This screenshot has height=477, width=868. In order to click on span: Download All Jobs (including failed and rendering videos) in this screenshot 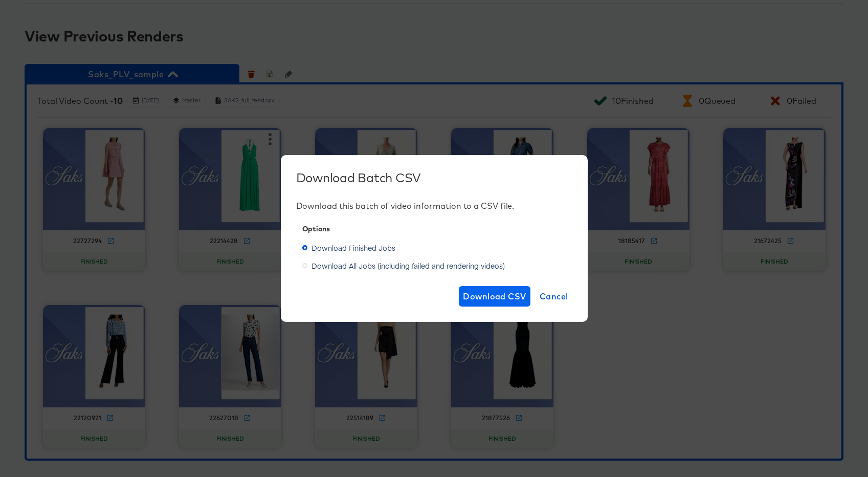, I will do `click(408, 265)`.